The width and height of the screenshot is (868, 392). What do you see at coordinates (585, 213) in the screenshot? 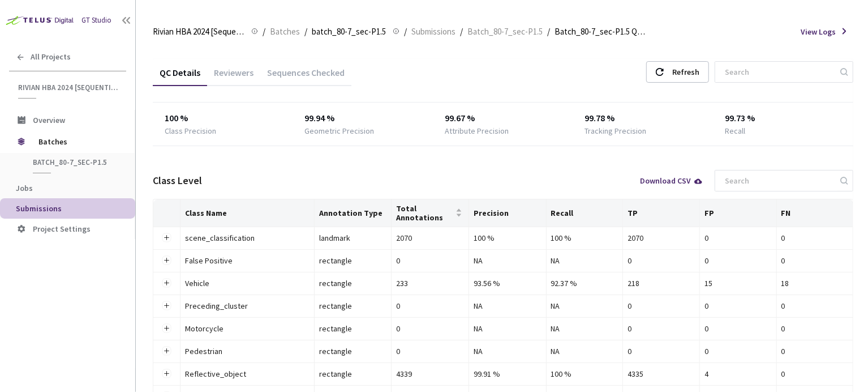
I see `th: Recall` at bounding box center [585, 213].